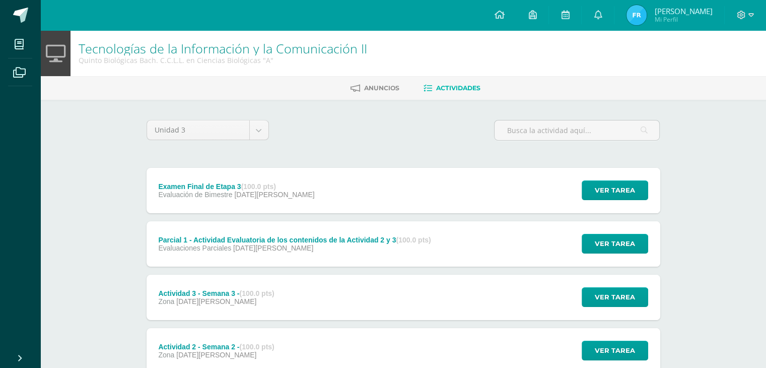  I want to click on span: Evaluación de Bimestre, so click(195, 194).